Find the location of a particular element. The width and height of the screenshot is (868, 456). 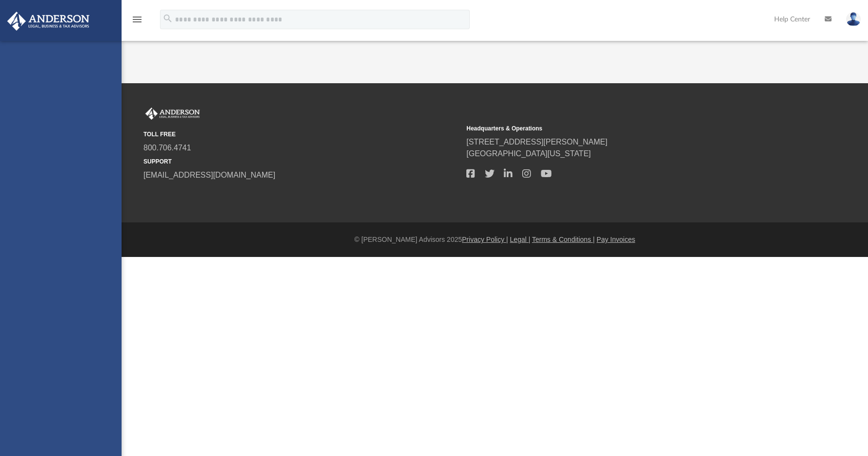

a: Terms & Conditions | is located at coordinates (563, 240).